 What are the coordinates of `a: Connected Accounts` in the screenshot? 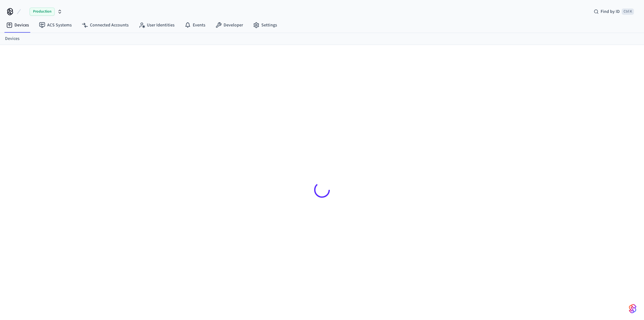 It's located at (105, 25).